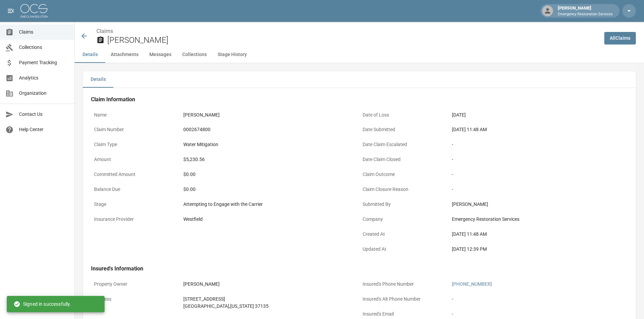 Image resolution: width=644 pixels, height=319 pixels. I want to click on p: Claim Closure Reason, so click(404, 190).